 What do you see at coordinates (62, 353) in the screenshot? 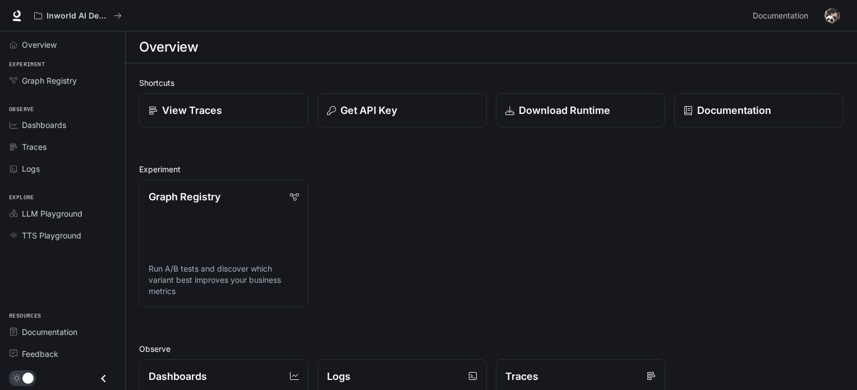
I see `a: Feedback` at bounding box center [62, 353].